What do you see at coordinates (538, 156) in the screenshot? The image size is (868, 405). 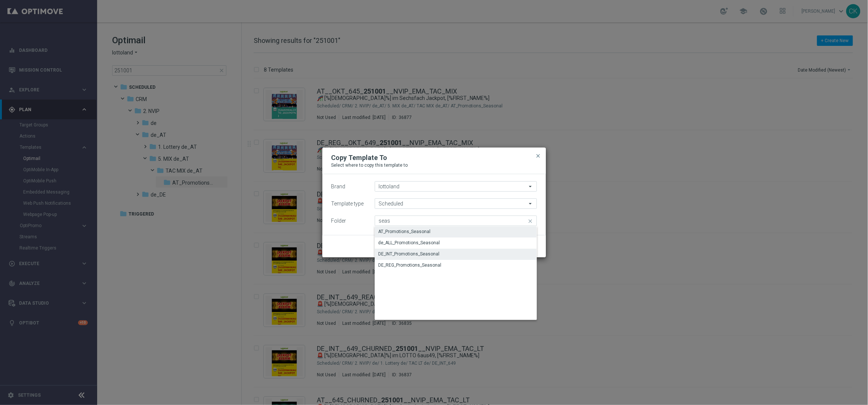 I see `span: close` at bounding box center [538, 156].